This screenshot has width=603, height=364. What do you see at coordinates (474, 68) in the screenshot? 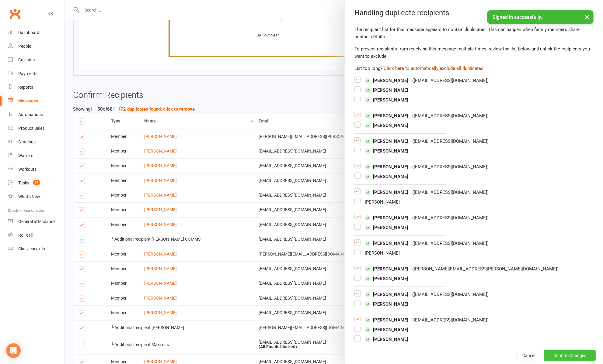
I see `div: List too long?` at bounding box center [474, 68].